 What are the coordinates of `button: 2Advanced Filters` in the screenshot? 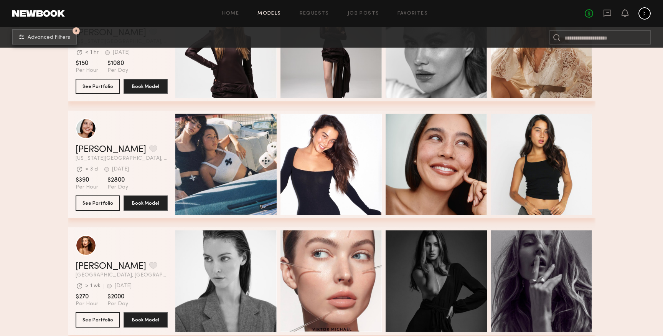 It's located at (45, 37).